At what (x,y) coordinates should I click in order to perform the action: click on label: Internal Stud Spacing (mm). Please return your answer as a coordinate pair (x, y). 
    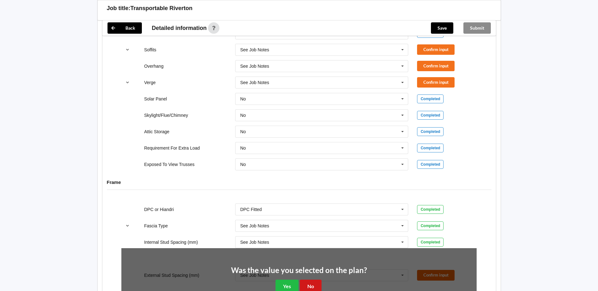
    Looking at the image, I should click on (171, 242).